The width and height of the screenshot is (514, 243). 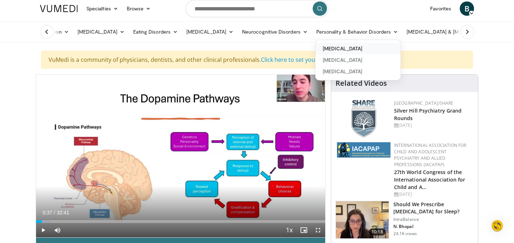 What do you see at coordinates (441, 9) in the screenshot?
I see `a: Favorites` at bounding box center [441, 9].